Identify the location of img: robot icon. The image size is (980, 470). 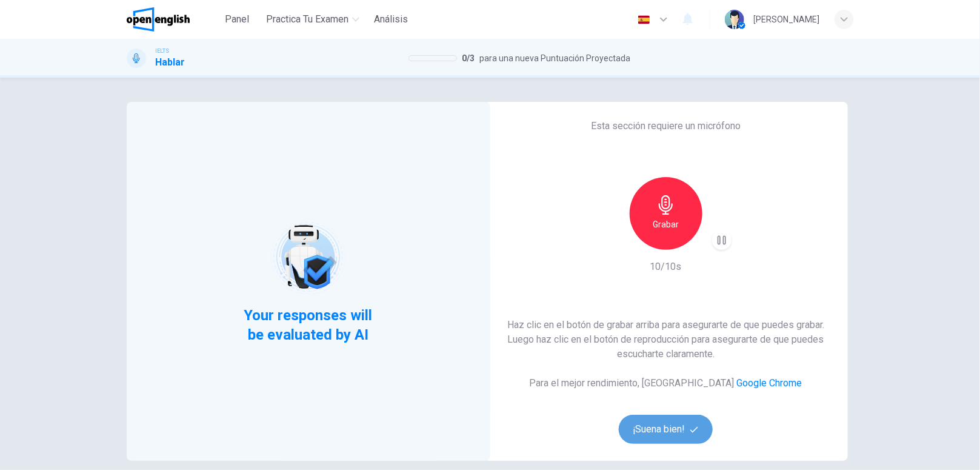
(308, 256).